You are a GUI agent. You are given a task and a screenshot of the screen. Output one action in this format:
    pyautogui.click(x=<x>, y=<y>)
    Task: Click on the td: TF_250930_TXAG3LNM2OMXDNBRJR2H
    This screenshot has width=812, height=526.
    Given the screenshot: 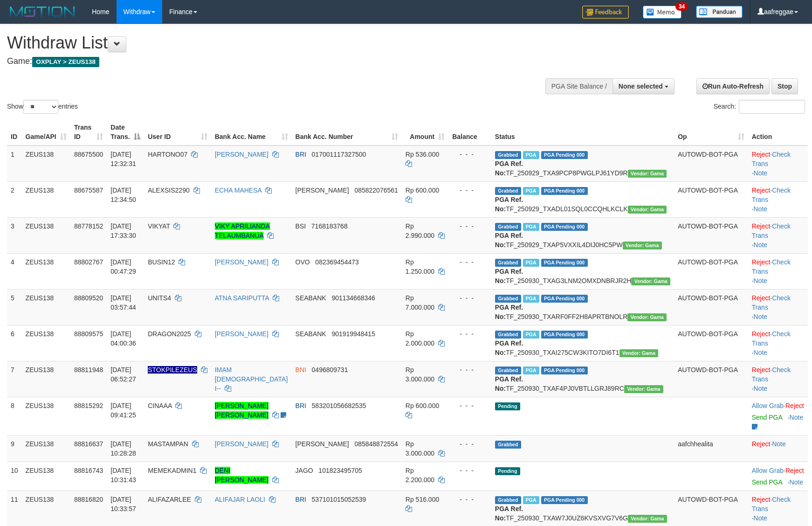 What is the action you would take?
    pyautogui.click(x=583, y=271)
    